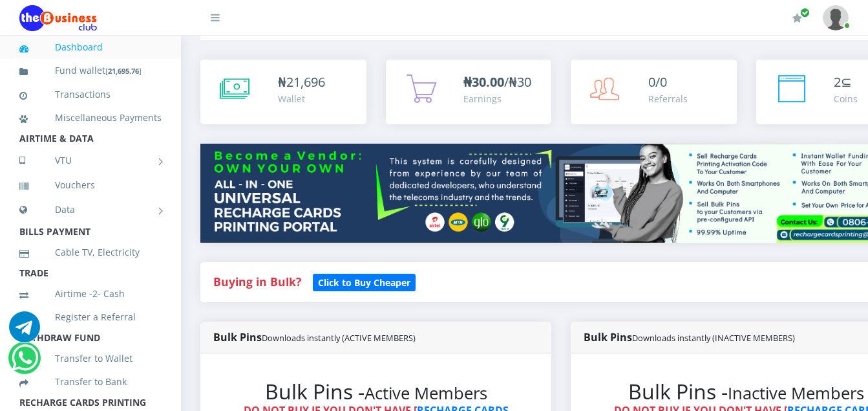 The height and width of the screenshot is (411, 868). What do you see at coordinates (796, 393) in the screenshot?
I see `small: Inactive Members` at bounding box center [796, 393].